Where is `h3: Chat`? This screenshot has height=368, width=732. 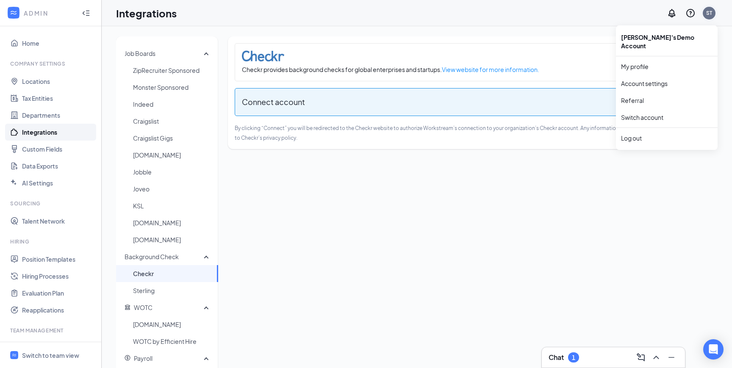 h3: Chat is located at coordinates (557, 358).